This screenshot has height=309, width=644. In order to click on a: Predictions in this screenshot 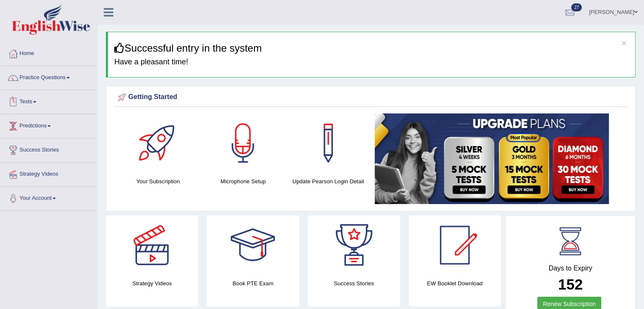, I will do `click(49, 125)`.